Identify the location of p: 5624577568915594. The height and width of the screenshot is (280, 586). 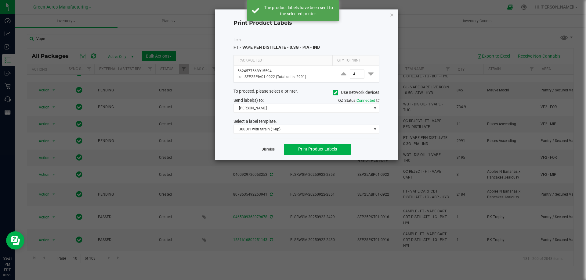
(284, 71).